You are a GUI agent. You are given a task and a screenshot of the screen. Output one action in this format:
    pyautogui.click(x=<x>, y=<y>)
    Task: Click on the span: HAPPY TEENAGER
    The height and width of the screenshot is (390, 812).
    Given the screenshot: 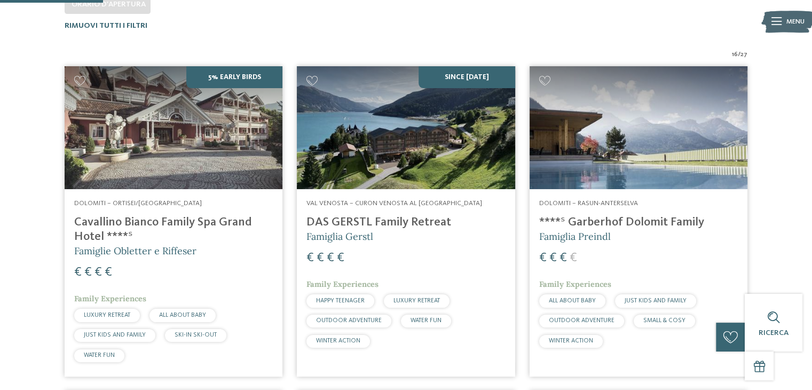 What is the action you would take?
    pyautogui.click(x=340, y=301)
    